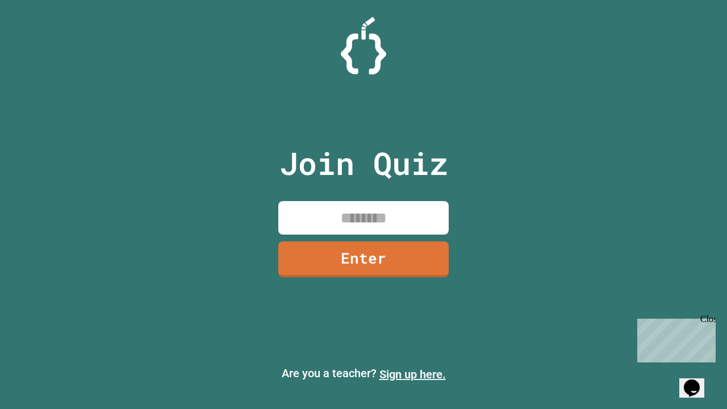  What do you see at coordinates (364, 163) in the screenshot?
I see `p: Join Quiz` at bounding box center [364, 163].